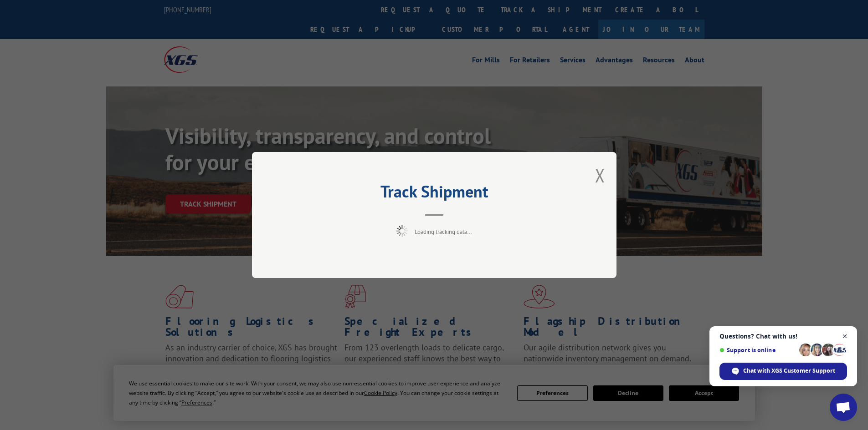 This screenshot has width=868, height=430. What do you see at coordinates (434, 194) in the screenshot?
I see `h2: Track Shipment` at bounding box center [434, 194].